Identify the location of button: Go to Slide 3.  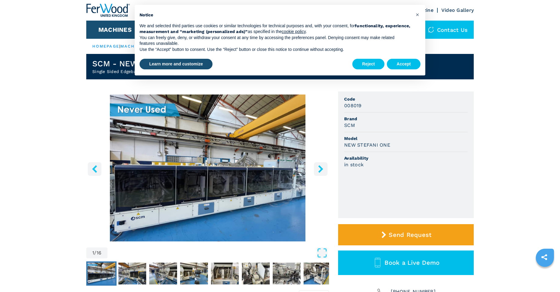
(163, 273).